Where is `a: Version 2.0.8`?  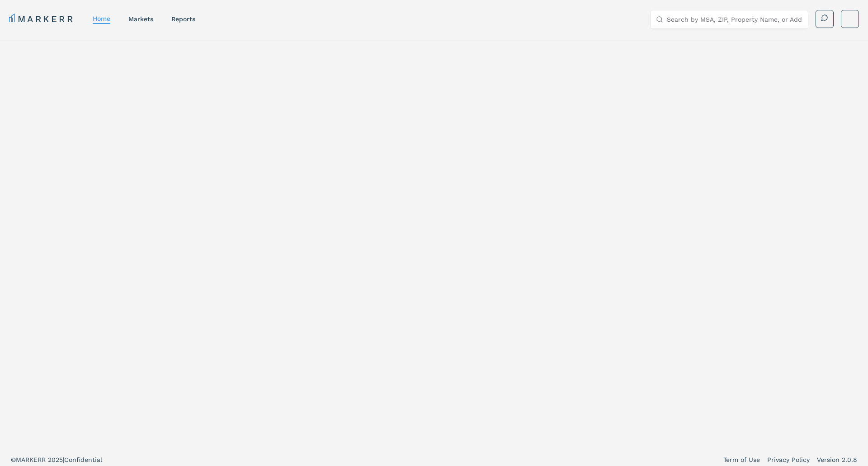
a: Version 2.0.8 is located at coordinates (836, 460).